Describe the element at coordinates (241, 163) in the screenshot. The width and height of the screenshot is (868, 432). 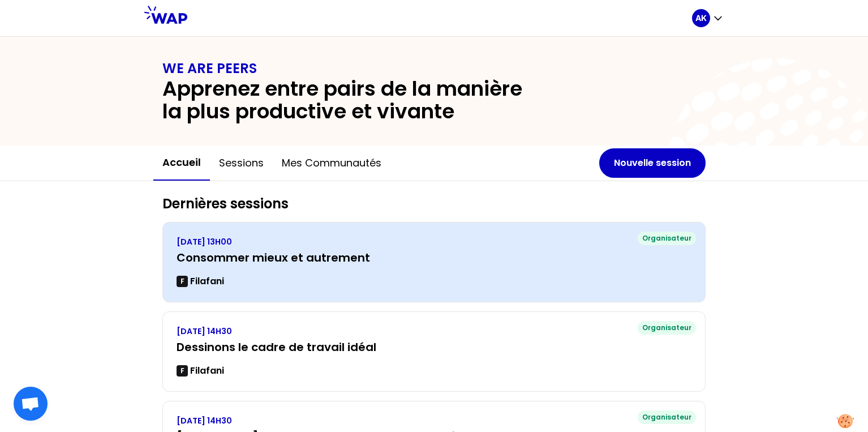
I see `button: Sessions` at that location.